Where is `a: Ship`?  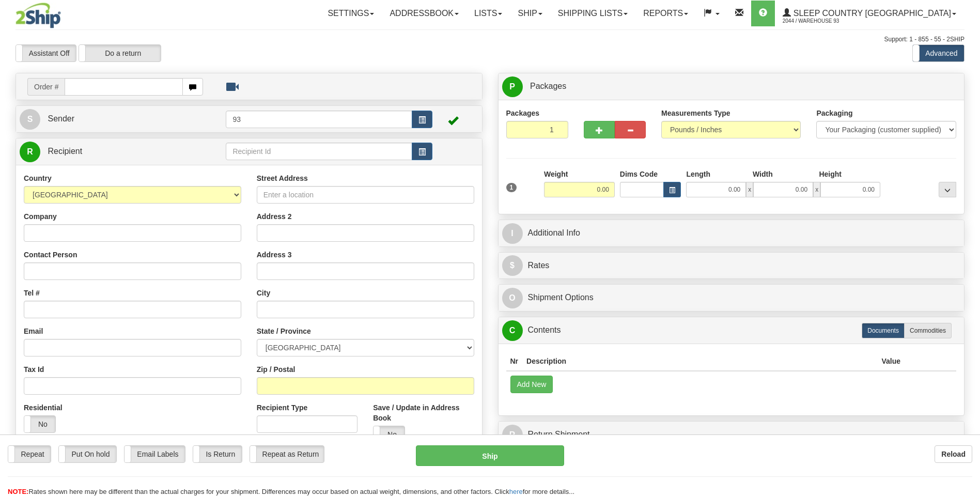
a: Ship is located at coordinates (529, 13).